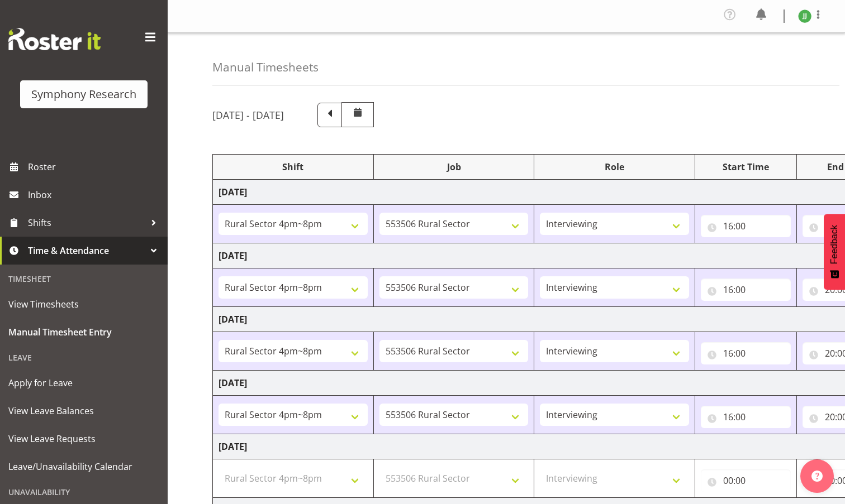 The image size is (845, 504). I want to click on span: Shifts, so click(86, 223).